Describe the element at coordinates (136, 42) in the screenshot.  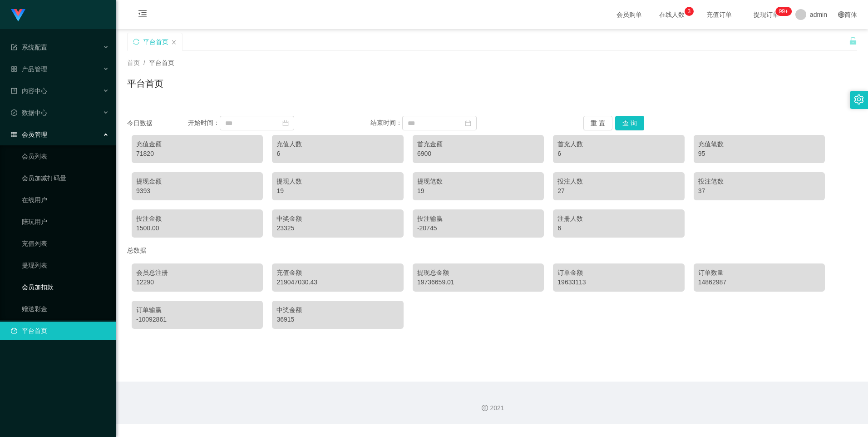
I see `i: 图标: sync` at that location.